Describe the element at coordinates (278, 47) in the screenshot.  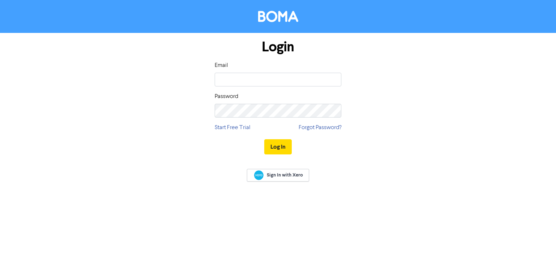
I see `h1: Login` at that location.